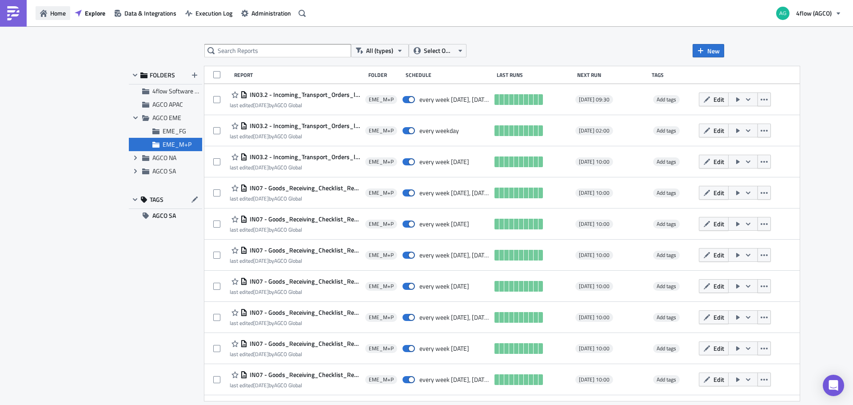 The height and width of the screenshot is (405, 853). Describe the element at coordinates (445, 162) in the screenshot. I see `div: every week on Friday` at that location.